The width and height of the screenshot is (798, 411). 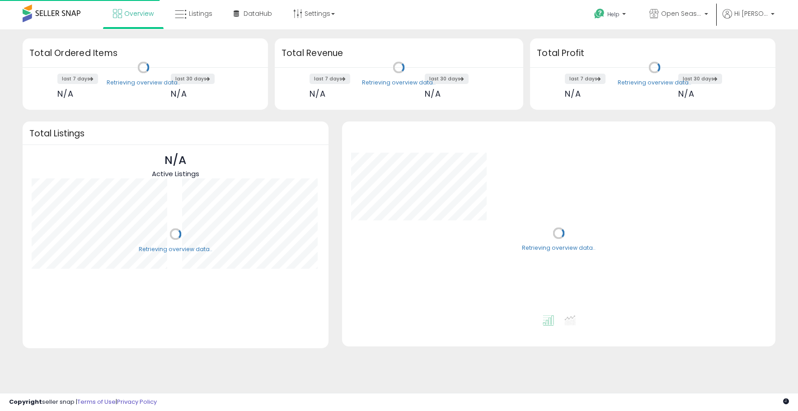 What do you see at coordinates (201, 14) in the screenshot?
I see `span: Listings` at bounding box center [201, 14].